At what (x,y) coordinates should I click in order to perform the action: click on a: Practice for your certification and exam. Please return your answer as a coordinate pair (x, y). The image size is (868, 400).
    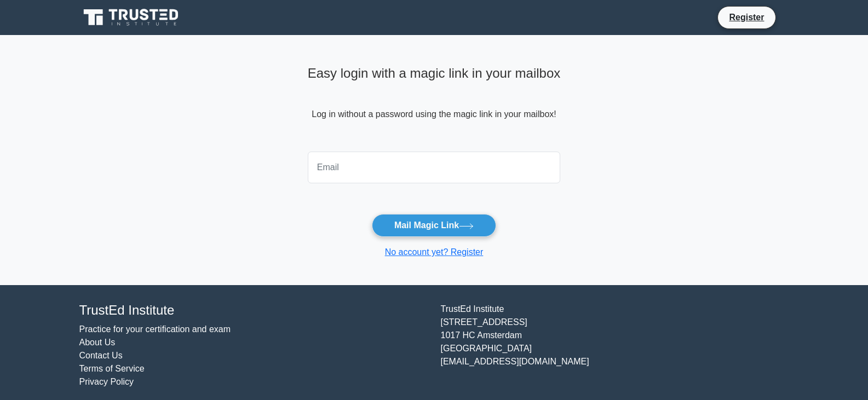
    Looking at the image, I should click on (154, 329).